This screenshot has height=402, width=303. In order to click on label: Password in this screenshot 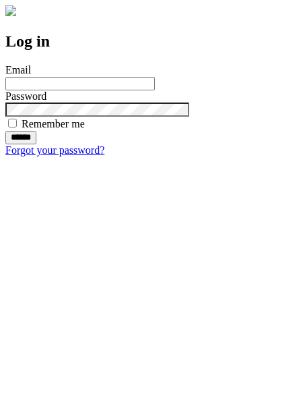, I will do `click(26, 96)`.